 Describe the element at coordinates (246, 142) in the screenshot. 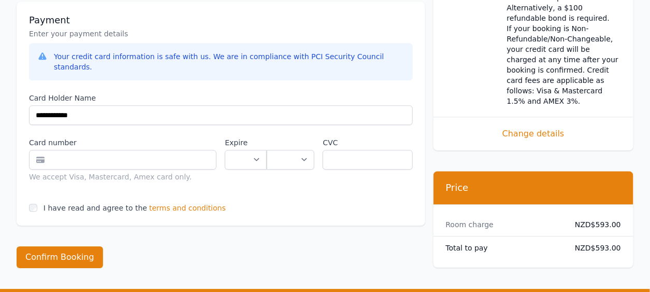

I see `label: Expire` at that location.